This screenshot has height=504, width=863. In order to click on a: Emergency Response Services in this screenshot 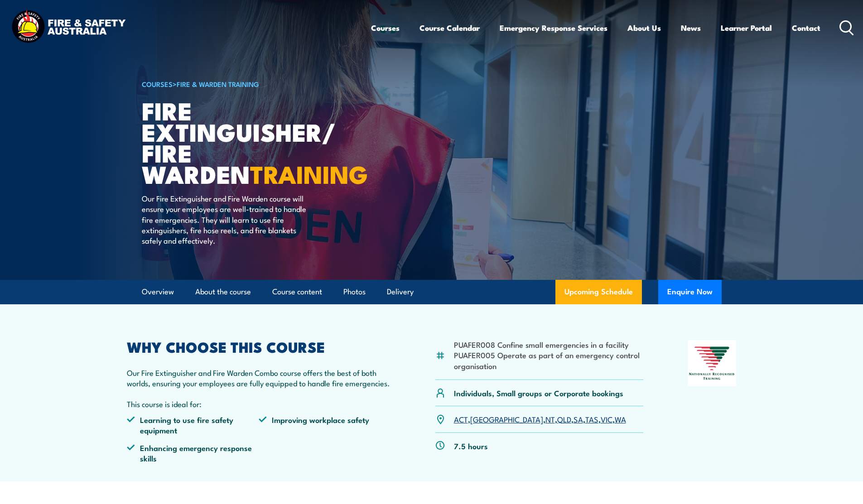, I will do `click(553, 28)`.